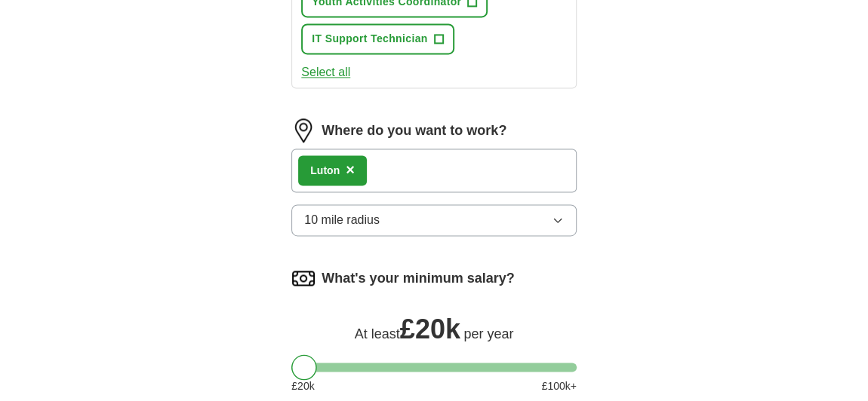  I want to click on img: salary.png, so click(303, 278).